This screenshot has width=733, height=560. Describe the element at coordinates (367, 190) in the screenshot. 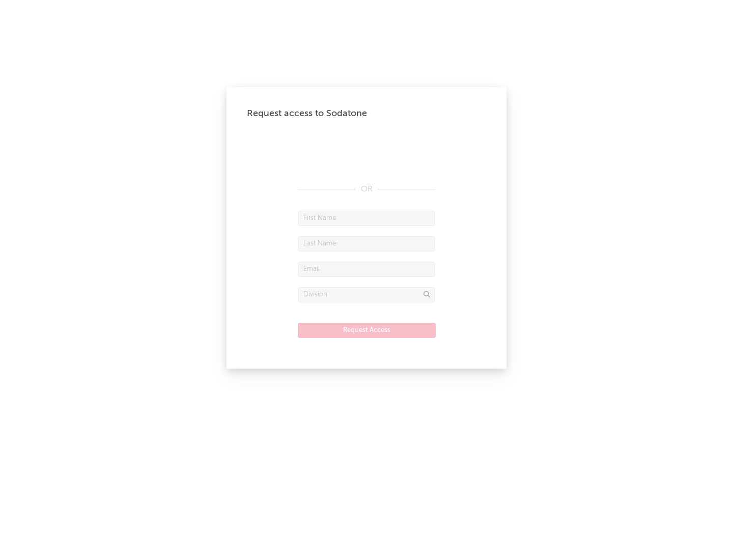

I see `div: OR` at that location.